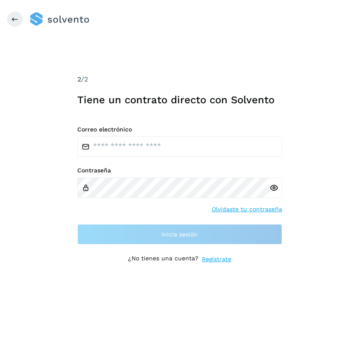 Image resolution: width=359 pixels, height=338 pixels. What do you see at coordinates (217, 259) in the screenshot?
I see `a: Regístrate` at bounding box center [217, 259].